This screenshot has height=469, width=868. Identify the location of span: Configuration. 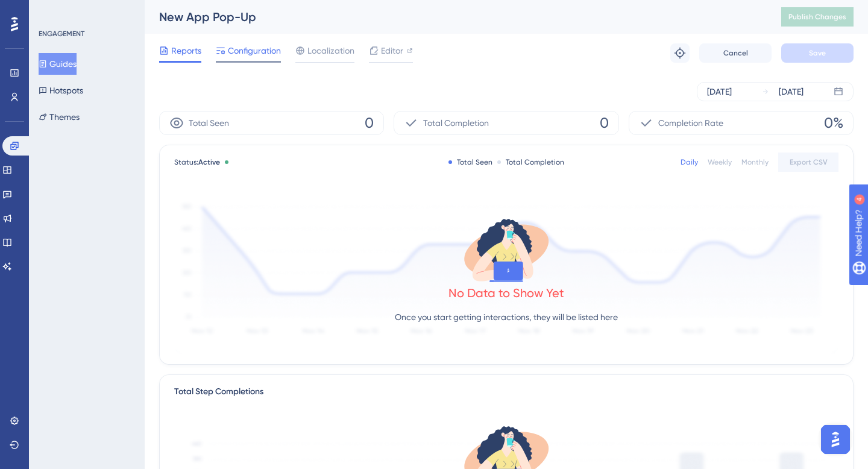
(254, 51).